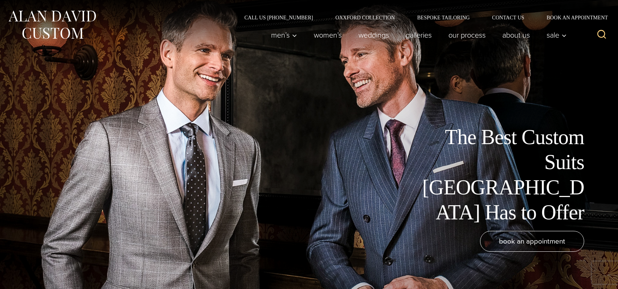 The width and height of the screenshot is (618, 289). What do you see at coordinates (422, 17) in the screenshot?
I see `nav: Secondary Navigation` at bounding box center [422, 17].